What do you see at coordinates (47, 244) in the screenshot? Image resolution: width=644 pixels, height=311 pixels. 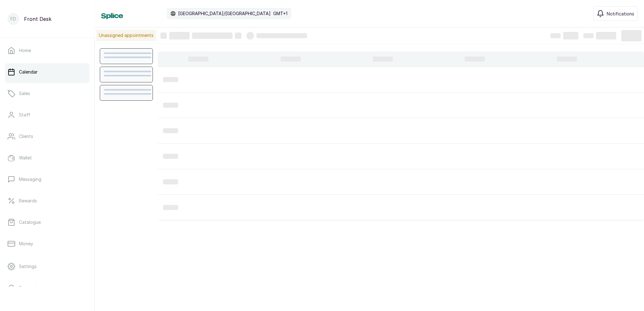 I see `a: Money` at bounding box center [47, 244].